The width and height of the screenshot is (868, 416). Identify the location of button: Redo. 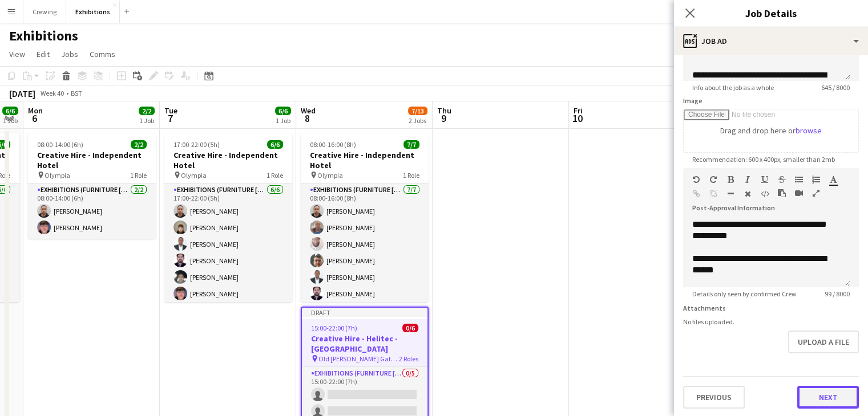
(714, 180).